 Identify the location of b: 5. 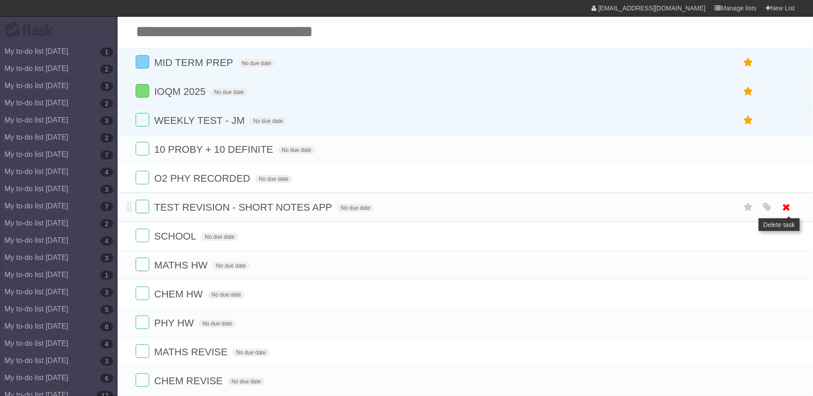
(107, 310).